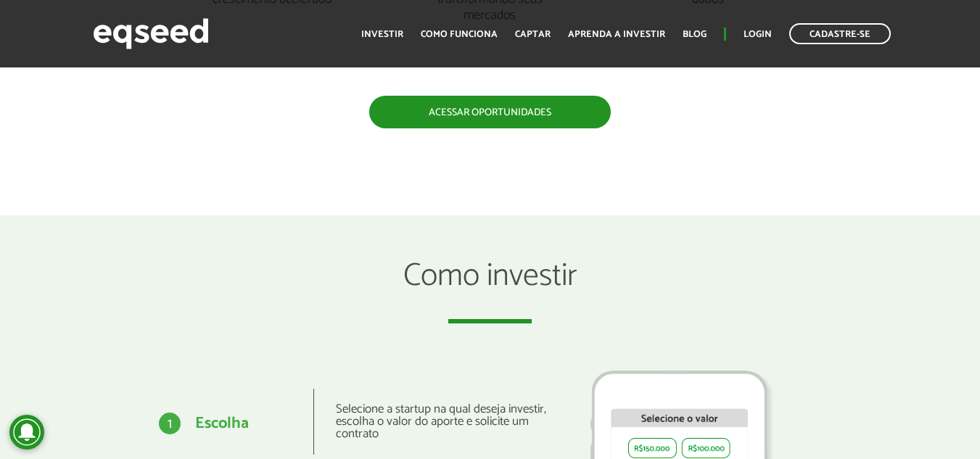 Image resolution: width=980 pixels, height=459 pixels. What do you see at coordinates (840, 33) in the screenshot?
I see `a: Cadastre-se` at bounding box center [840, 33].